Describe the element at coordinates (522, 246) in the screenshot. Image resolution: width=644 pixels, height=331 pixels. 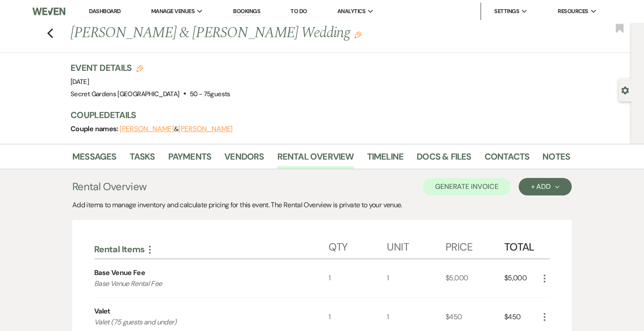
I see `div: Total` at that location.